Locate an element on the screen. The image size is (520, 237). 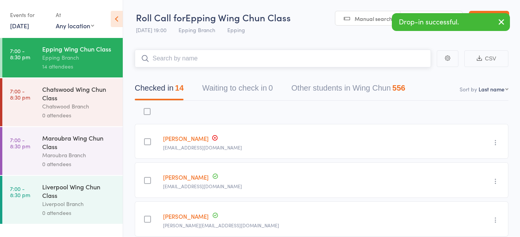
span: Manual search is located at coordinates (373, 19).